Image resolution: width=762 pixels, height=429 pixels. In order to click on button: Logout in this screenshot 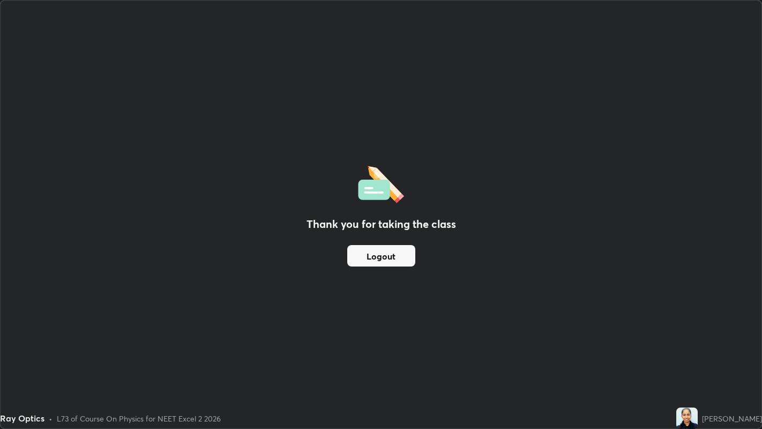, I will do `click(381, 256)`.